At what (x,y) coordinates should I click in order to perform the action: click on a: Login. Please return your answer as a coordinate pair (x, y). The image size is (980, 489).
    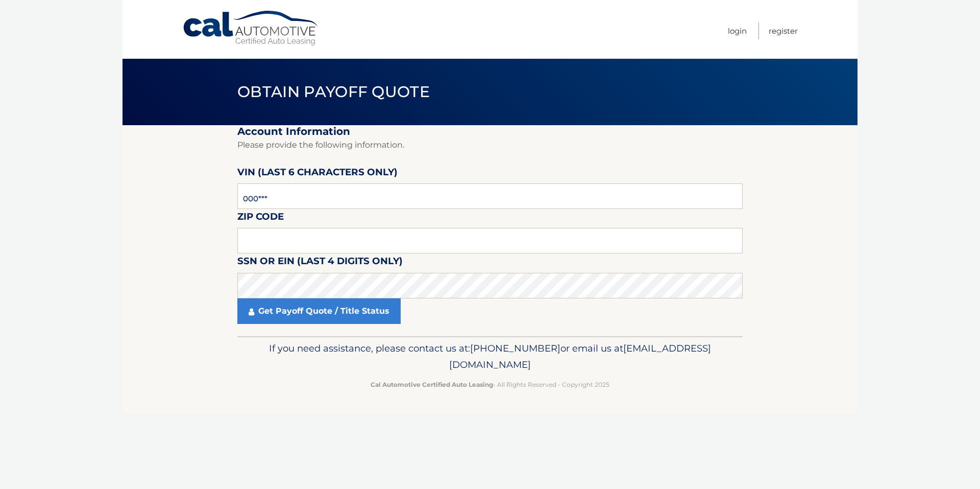
    Looking at the image, I should click on (738, 31).